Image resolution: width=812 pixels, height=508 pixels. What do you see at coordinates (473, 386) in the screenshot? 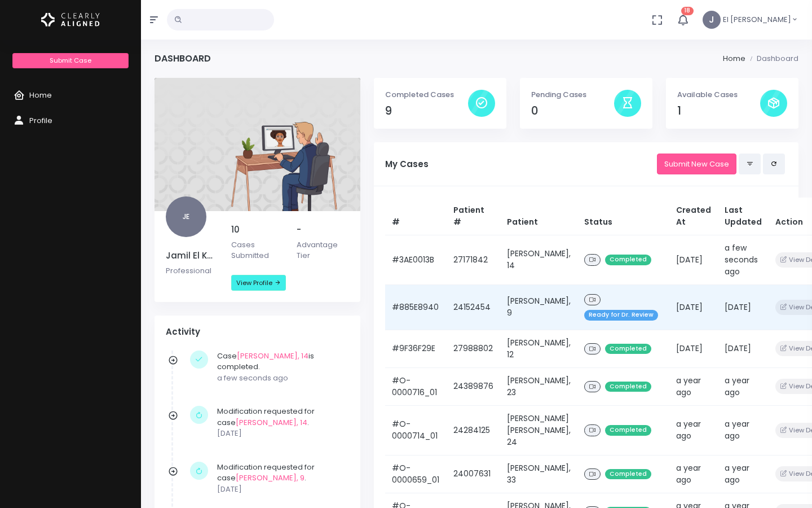
I see `td: 24389876` at bounding box center [473, 386].